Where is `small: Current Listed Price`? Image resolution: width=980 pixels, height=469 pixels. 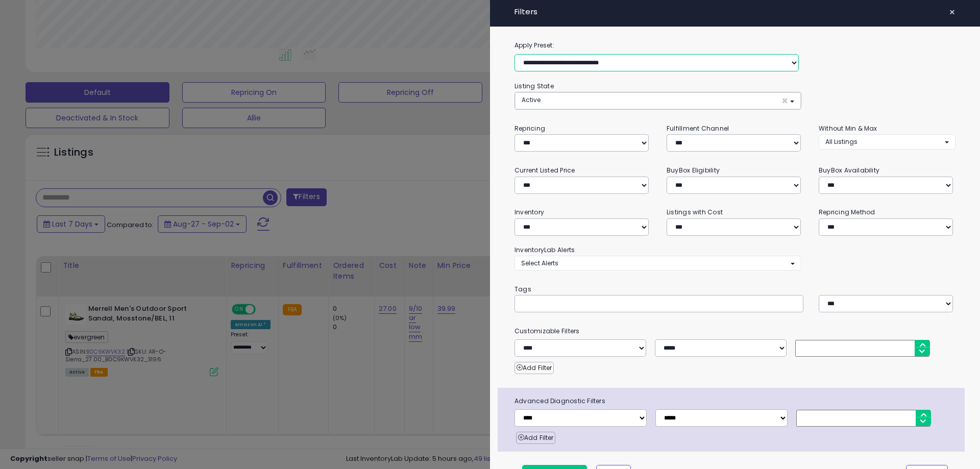 small: Current Listed Price is located at coordinates (545, 170).